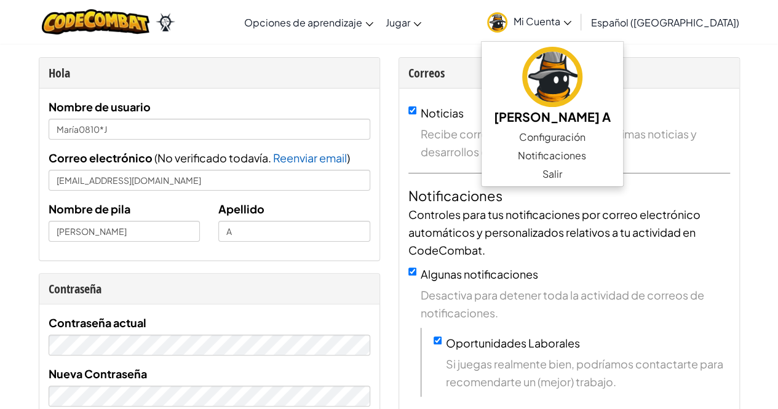 This screenshot has height=409, width=778. I want to click on a: Configuración, so click(552, 137).